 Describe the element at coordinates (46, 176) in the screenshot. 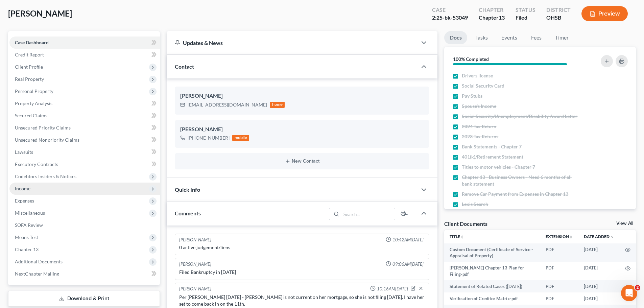

I see `span: Codebtors Insiders & Notices` at that location.